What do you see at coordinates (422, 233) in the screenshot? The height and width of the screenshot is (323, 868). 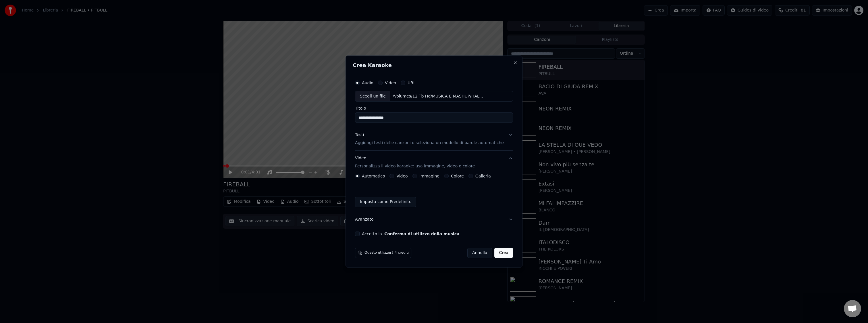 I see `button: Accetto la` at bounding box center [422, 233].